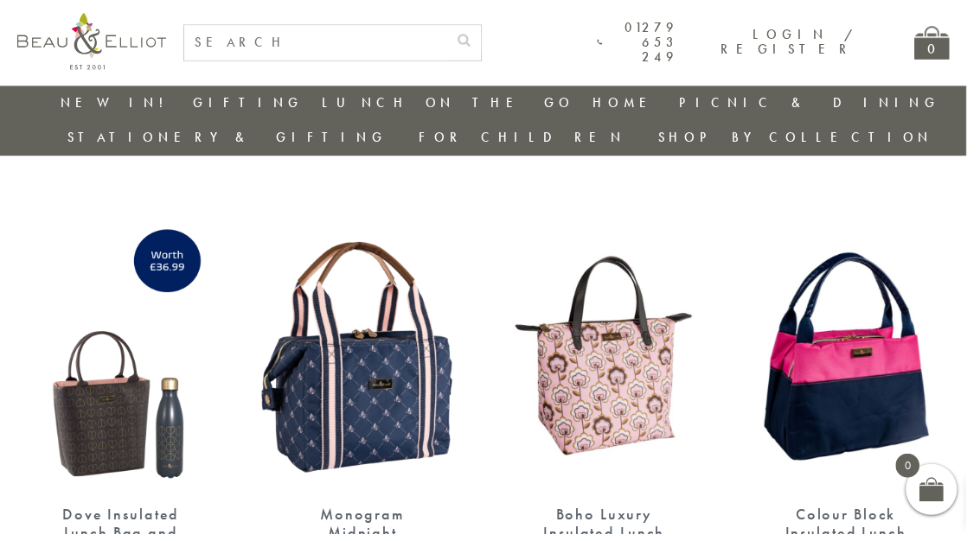 This screenshot has width=980, height=541. Describe the element at coordinates (636, 104) in the screenshot. I see `a: Home` at that location.